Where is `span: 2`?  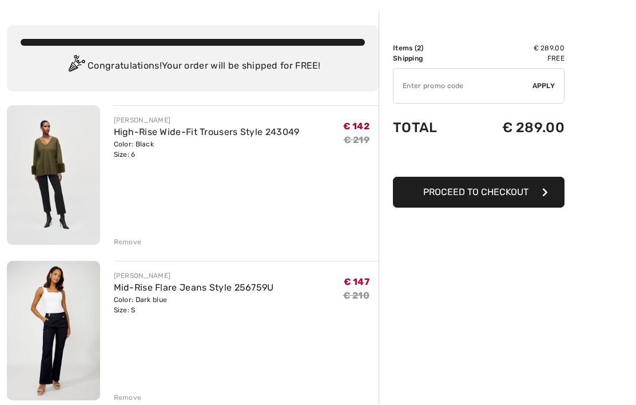
span: 2 is located at coordinates (418, 48).